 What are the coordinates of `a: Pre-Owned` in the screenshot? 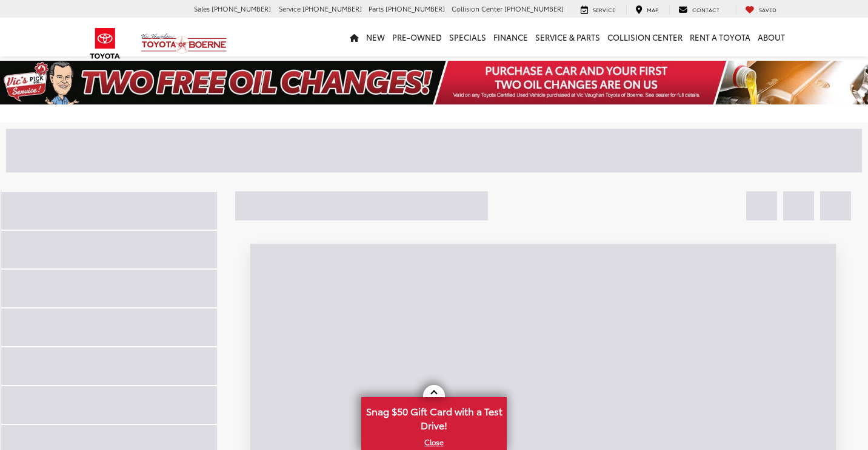 It's located at (417, 37).